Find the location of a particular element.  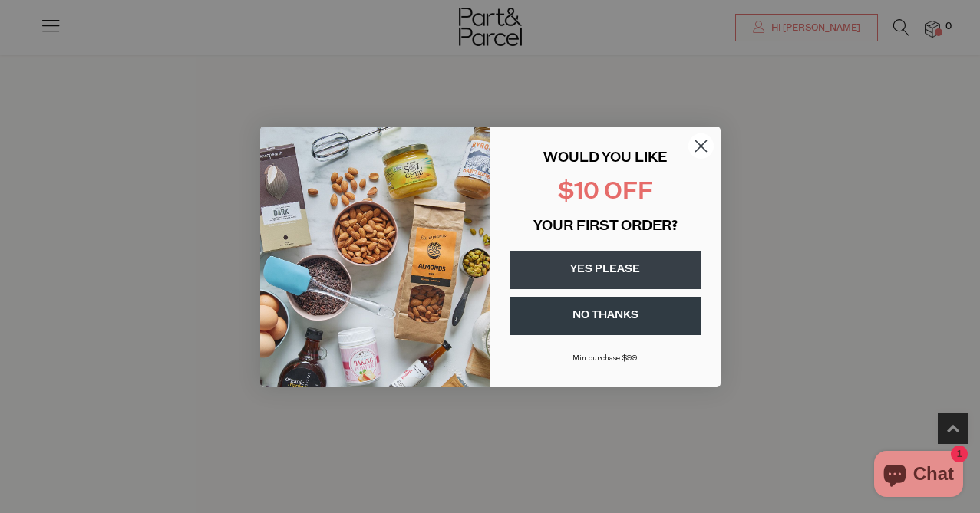

button: YES PLEASE is located at coordinates (606, 270).